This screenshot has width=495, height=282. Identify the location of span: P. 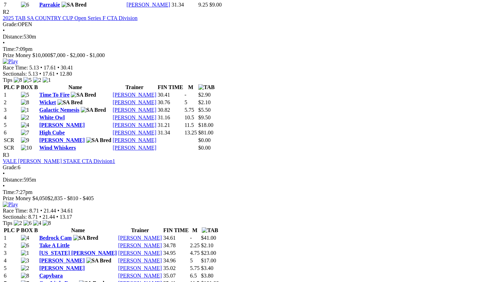
(18, 230).